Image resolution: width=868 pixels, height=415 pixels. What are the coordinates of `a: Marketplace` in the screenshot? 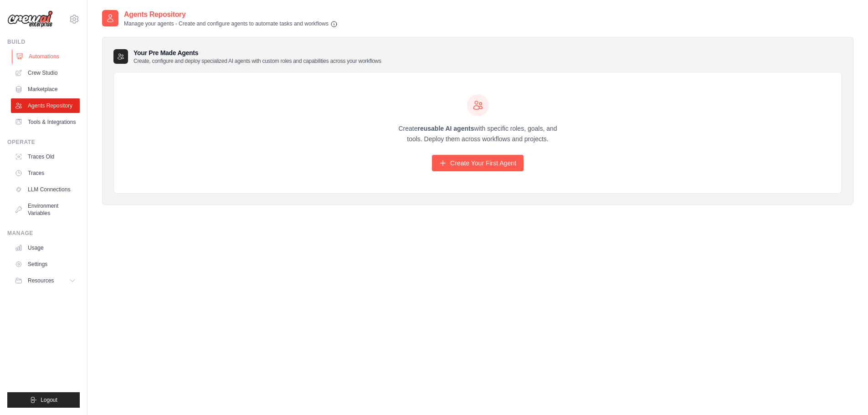 It's located at (45, 89).